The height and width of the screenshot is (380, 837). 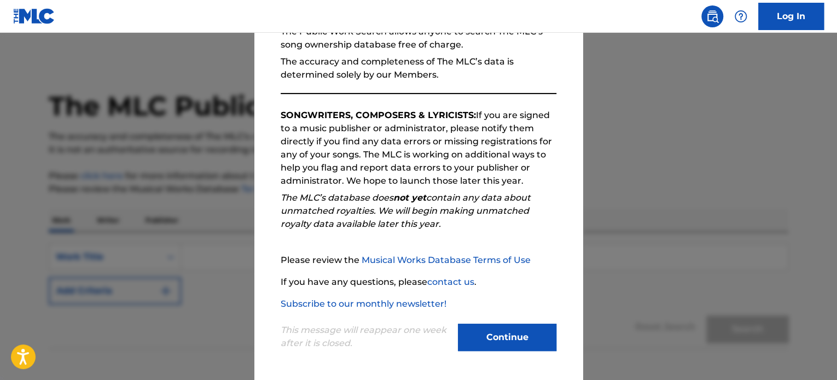 What do you see at coordinates (418, 38) in the screenshot?
I see `p: The Public Work Search allows anyone to search The MLC’s song ownership database free of charge.` at bounding box center [418, 38].